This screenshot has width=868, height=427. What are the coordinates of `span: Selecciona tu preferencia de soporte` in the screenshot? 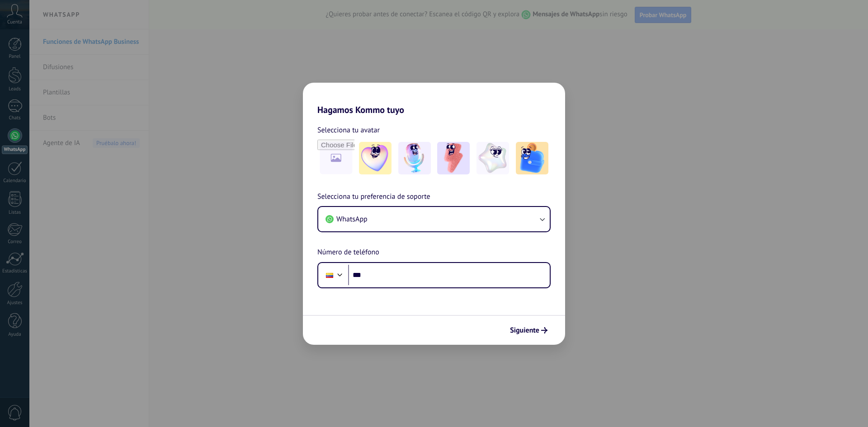 It's located at (374, 197).